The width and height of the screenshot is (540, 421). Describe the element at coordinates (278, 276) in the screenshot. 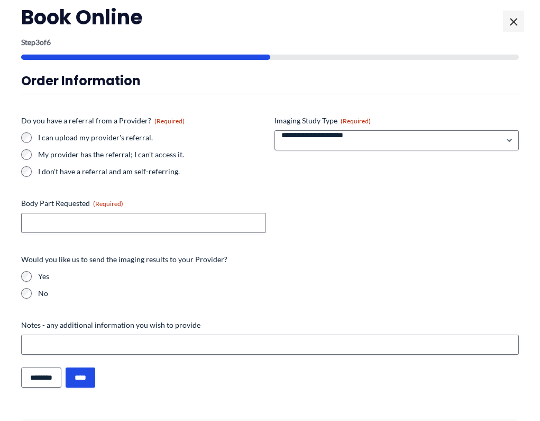

I see `label: Yes` at that location.